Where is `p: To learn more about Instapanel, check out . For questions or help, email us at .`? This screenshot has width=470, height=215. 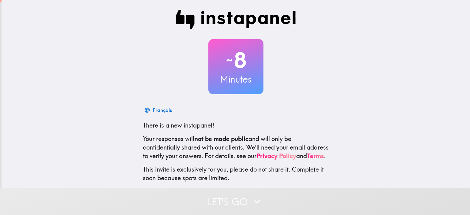 p: To learn more about Instapanel, check out . For questions or help, email us at . is located at coordinates (236, 200).